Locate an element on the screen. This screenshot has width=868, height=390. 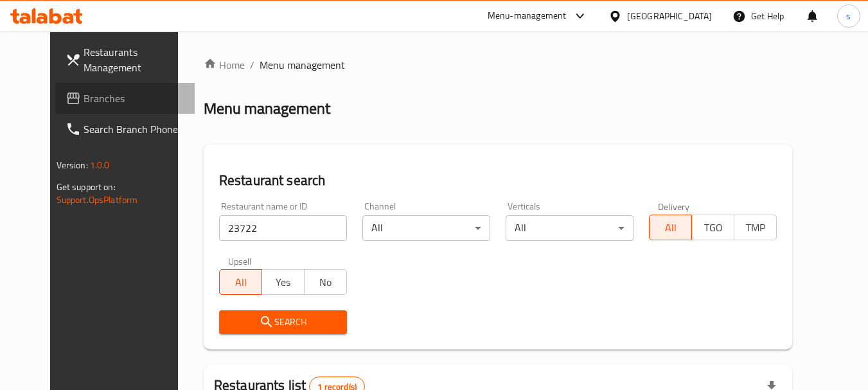
span: Search is located at coordinates (282, 322).